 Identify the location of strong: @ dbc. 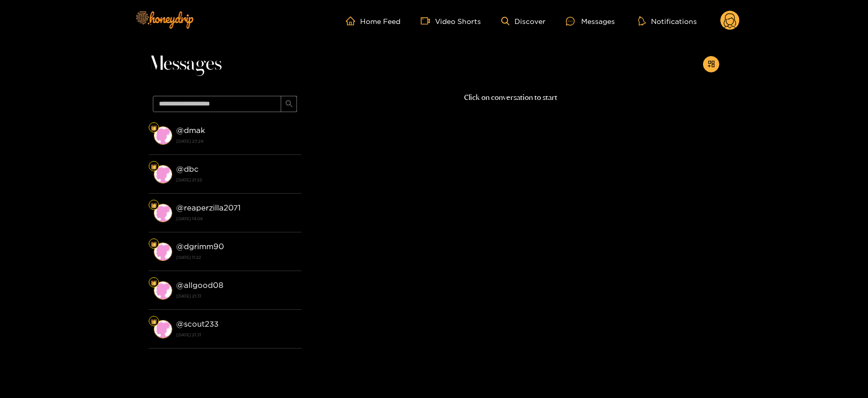
(187, 169).